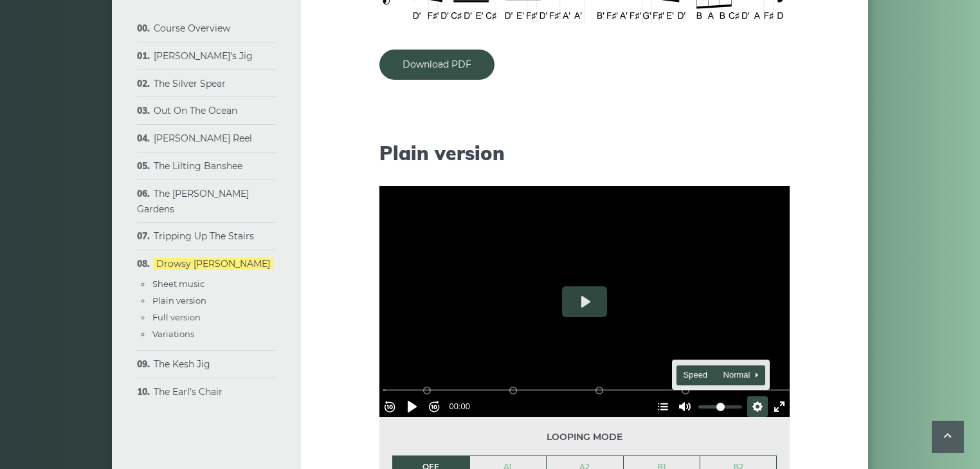 The width and height of the screenshot is (980, 469). Describe the element at coordinates (585, 154) in the screenshot. I see `h2: Plain version` at that location.